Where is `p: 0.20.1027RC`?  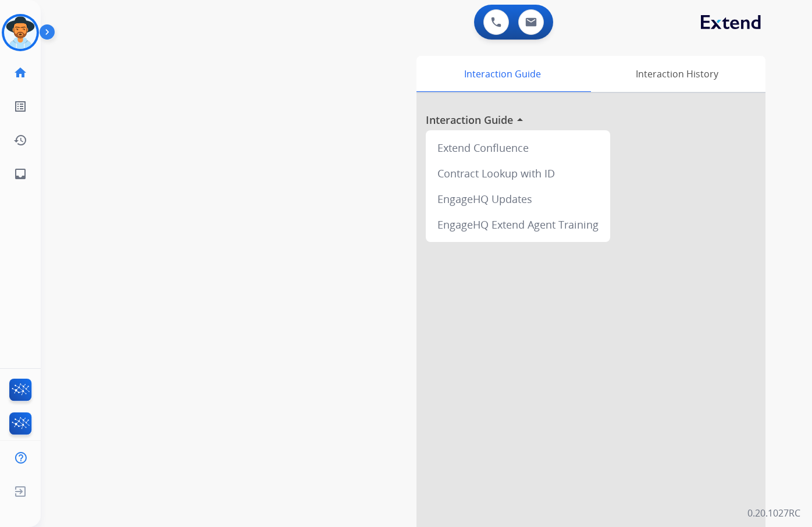
p: 0.20.1027RC is located at coordinates (774, 513).